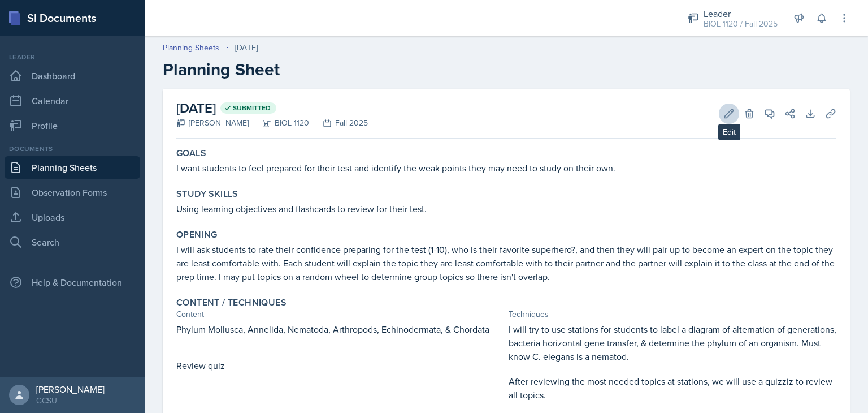  Describe the element at coordinates (72, 192) in the screenshot. I see `a: Observation Forms` at that location.